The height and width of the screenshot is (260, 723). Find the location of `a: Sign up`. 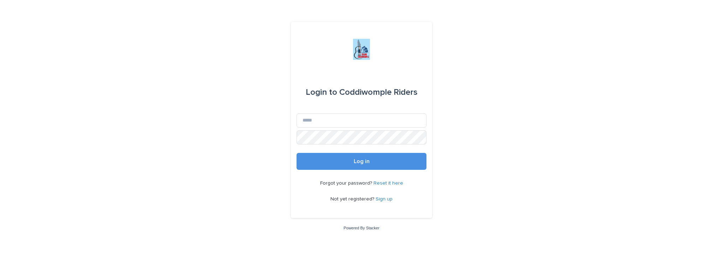

a: Sign up is located at coordinates (384, 199).